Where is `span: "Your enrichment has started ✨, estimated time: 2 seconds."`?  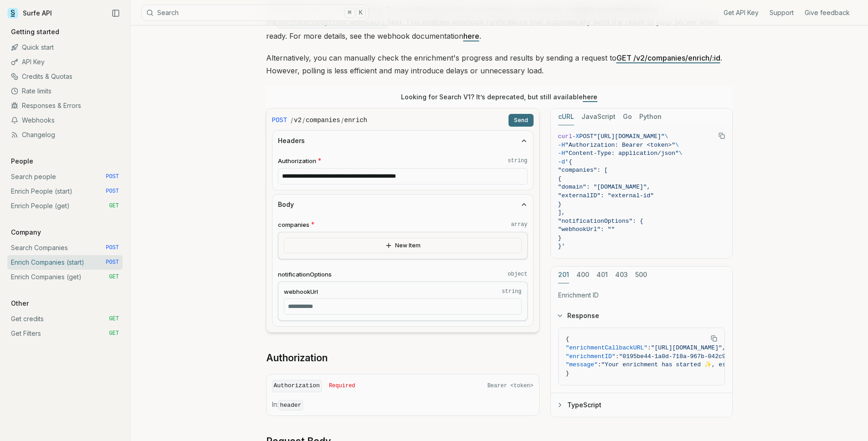
span: "Your enrichment has started ✨, estimated time: 2 seconds." is located at coordinates (708, 364).